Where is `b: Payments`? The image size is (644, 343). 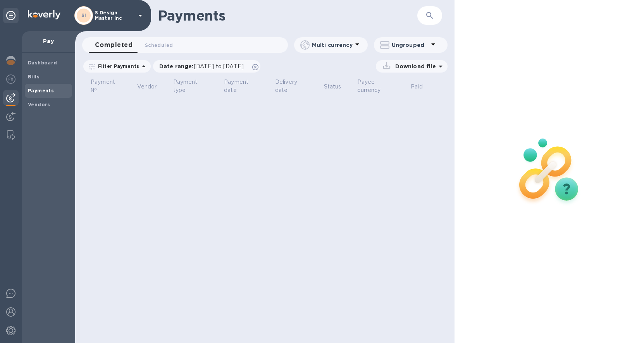 b: Payments is located at coordinates (41, 90).